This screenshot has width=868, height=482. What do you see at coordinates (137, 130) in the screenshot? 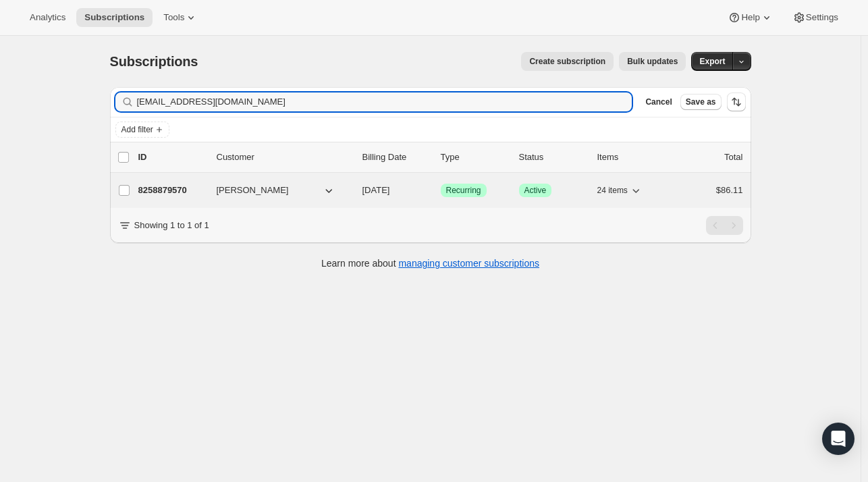
I see `span: Add filter` at bounding box center [137, 130].